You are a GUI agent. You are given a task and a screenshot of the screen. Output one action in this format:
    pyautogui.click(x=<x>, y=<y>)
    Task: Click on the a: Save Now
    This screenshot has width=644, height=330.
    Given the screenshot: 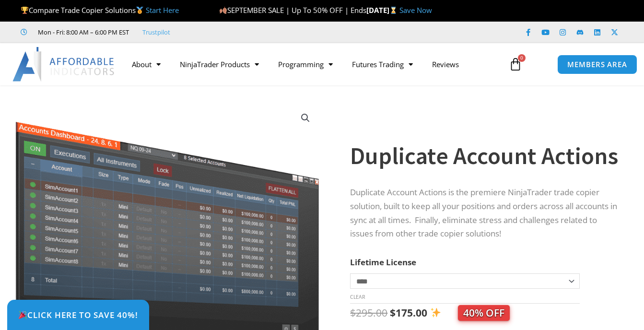 What is the action you would take?
    pyautogui.click(x=416, y=10)
    